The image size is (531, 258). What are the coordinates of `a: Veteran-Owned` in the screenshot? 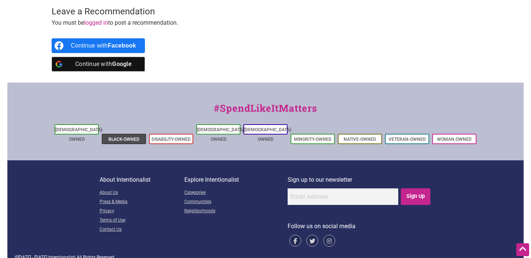 It's located at (407, 139).